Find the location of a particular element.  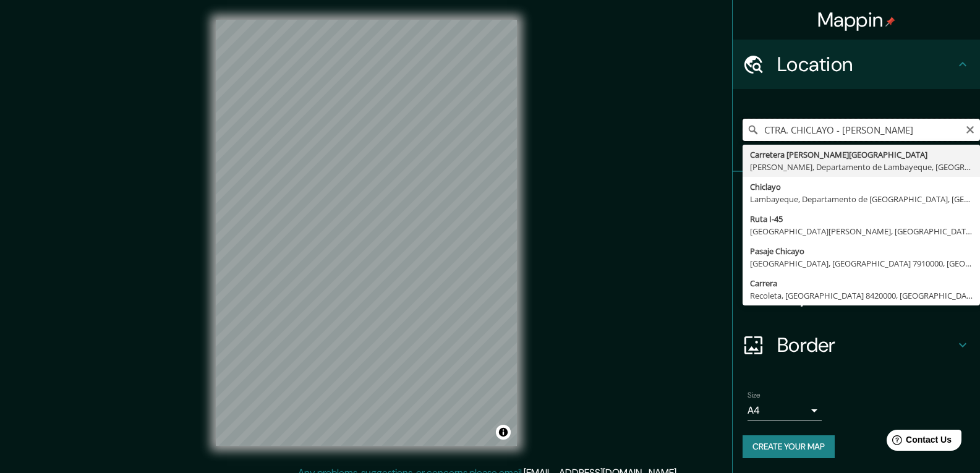

div: Chiclayo is located at coordinates (861, 187).